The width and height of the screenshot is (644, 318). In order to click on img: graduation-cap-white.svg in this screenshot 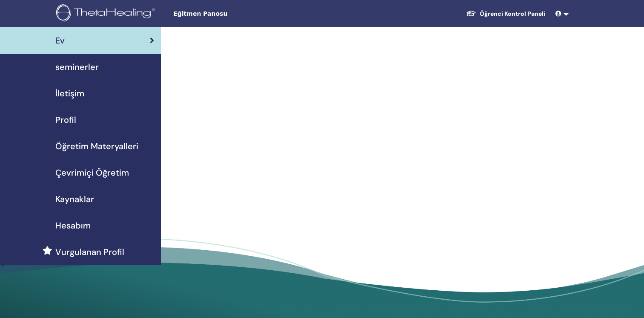, I will do `click(471, 13)`.